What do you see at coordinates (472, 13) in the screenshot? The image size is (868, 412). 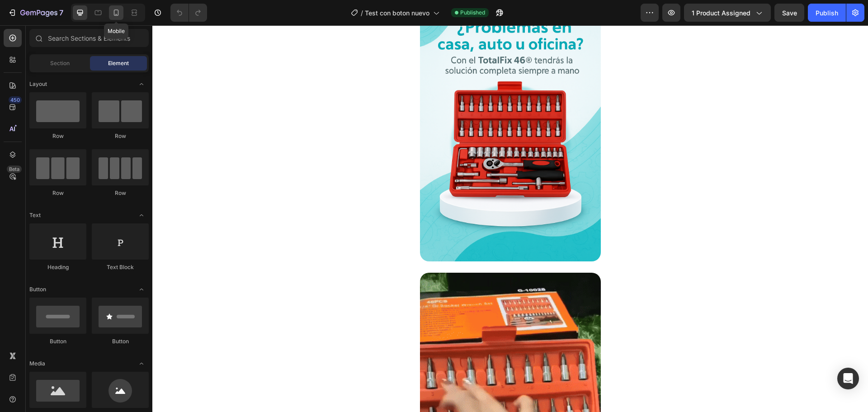 I see `span: Published` at bounding box center [472, 13].